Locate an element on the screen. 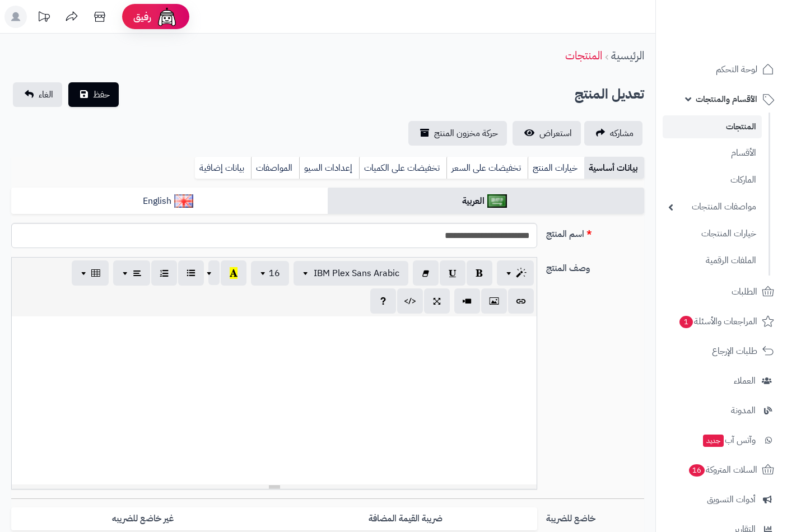 The width and height of the screenshot is (787, 532). span: طلبات الإرجاع is located at coordinates (735, 351).